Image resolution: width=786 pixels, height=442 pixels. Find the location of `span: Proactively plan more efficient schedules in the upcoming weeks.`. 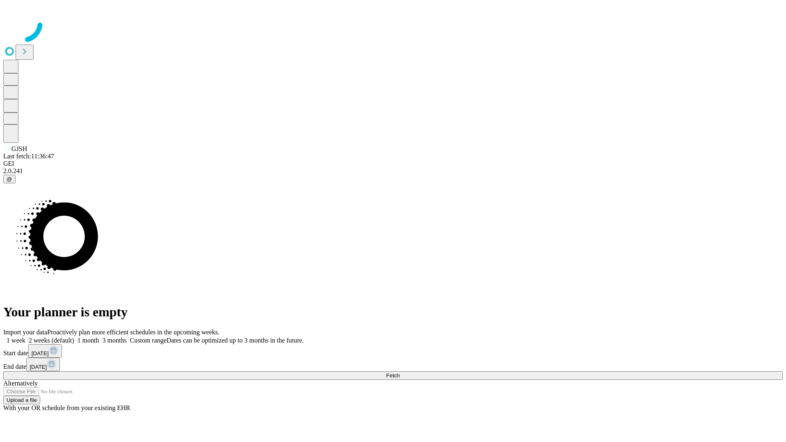

span: Proactively plan more efficient schedules in the upcoming weeks. is located at coordinates (133, 332).